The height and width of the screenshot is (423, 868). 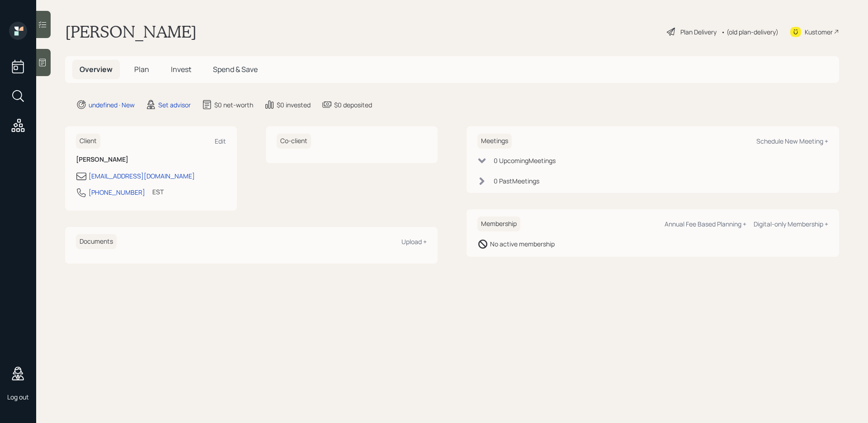 What do you see at coordinates (141, 69) in the screenshot?
I see `span: Plan` at bounding box center [141, 69].